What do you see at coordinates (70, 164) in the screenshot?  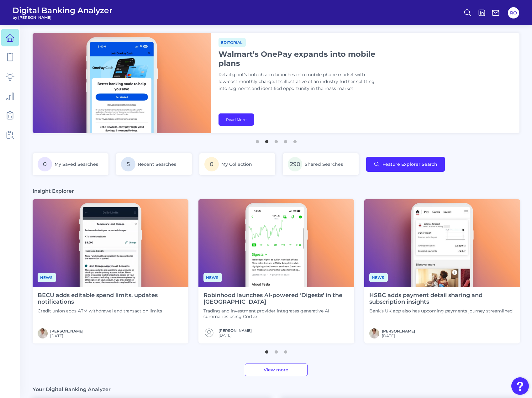 I see `a: 0My Saved Searches` at bounding box center [70, 164].